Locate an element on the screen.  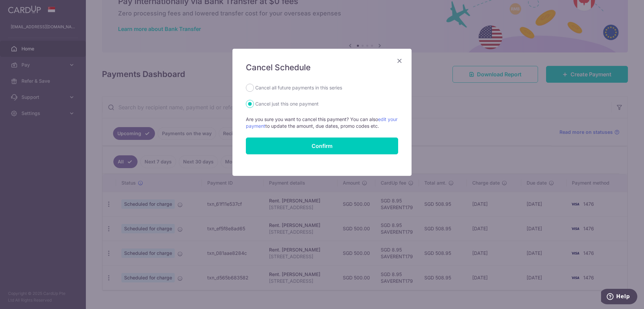
button: Confirm is located at coordinates (322, 145).